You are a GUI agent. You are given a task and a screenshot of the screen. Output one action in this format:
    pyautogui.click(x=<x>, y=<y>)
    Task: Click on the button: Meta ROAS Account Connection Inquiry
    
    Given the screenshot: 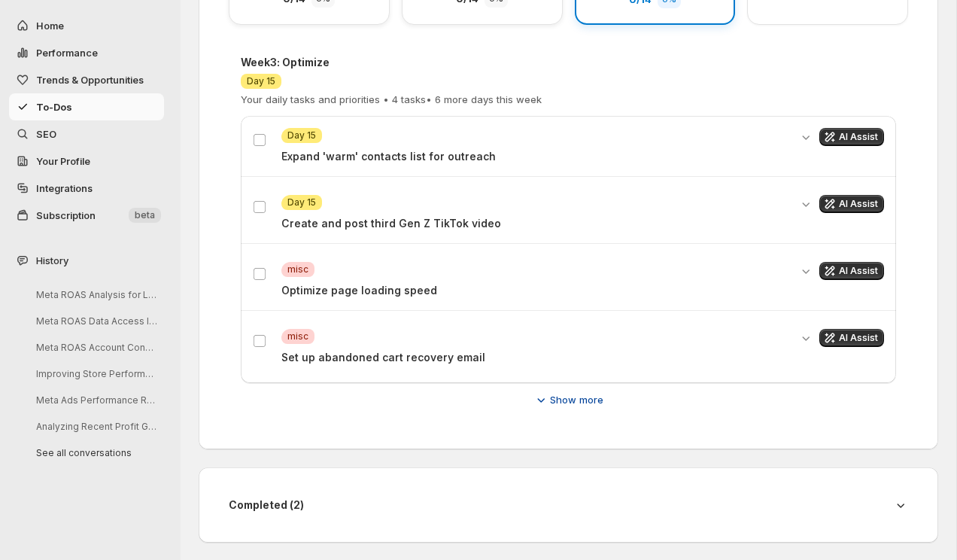 What is the action you would take?
    pyautogui.click(x=96, y=347)
    